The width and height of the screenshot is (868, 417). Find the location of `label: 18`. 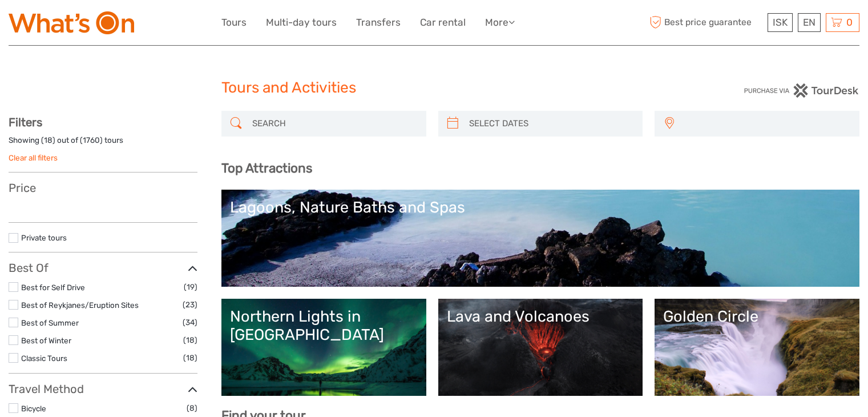

label: 18 is located at coordinates (48, 140).